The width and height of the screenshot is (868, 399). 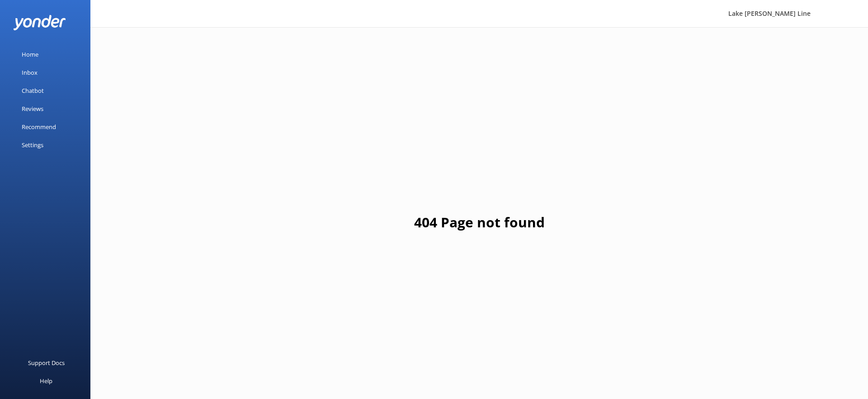 What do you see at coordinates (46, 380) in the screenshot?
I see `div: Help` at bounding box center [46, 380].